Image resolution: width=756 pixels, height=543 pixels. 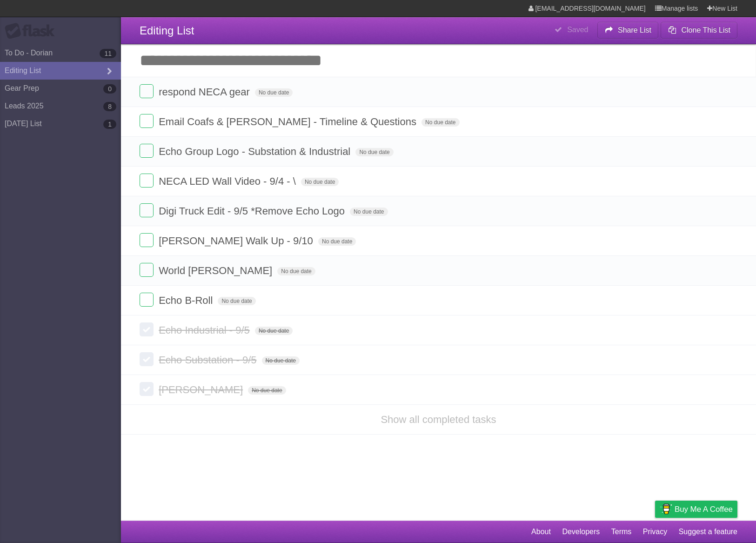 What do you see at coordinates (33, 31) in the screenshot?
I see `div: Flask` at bounding box center [33, 31].